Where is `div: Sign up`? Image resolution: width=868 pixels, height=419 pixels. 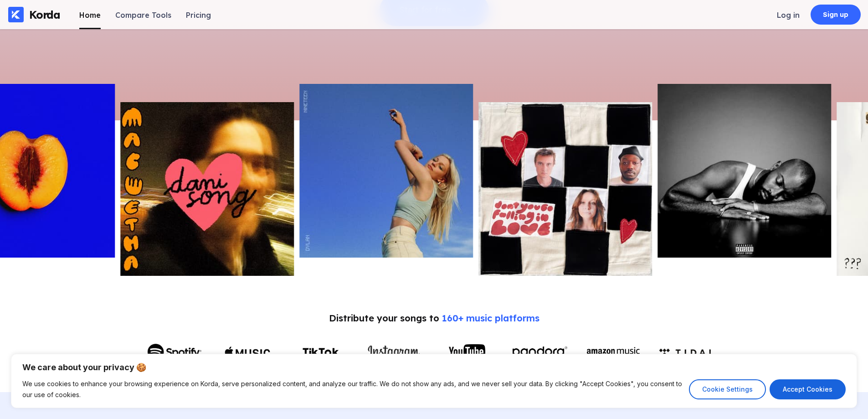 div: Sign up is located at coordinates (836, 14).